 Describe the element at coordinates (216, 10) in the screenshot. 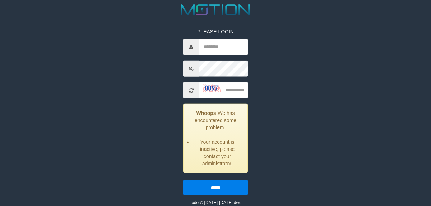

I see `img: MOTION_logo.png` at that location.